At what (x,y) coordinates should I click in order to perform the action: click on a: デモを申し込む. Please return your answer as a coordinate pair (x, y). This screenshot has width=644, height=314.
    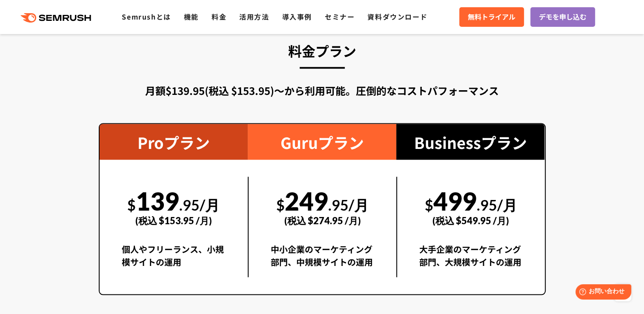
    Looking at the image, I should click on (563, 17).